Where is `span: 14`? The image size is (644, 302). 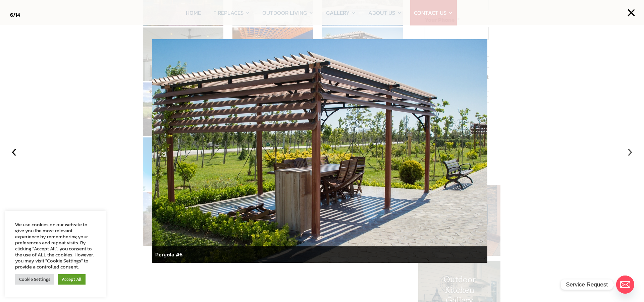 span: 14 is located at coordinates (18, 15).